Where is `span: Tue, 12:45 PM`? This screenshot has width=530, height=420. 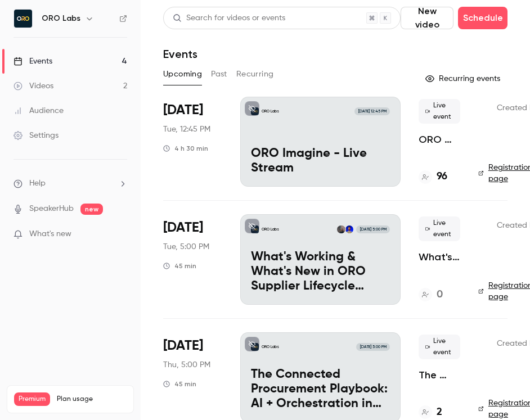
span: Tue, 12:45 PM is located at coordinates (187, 130).